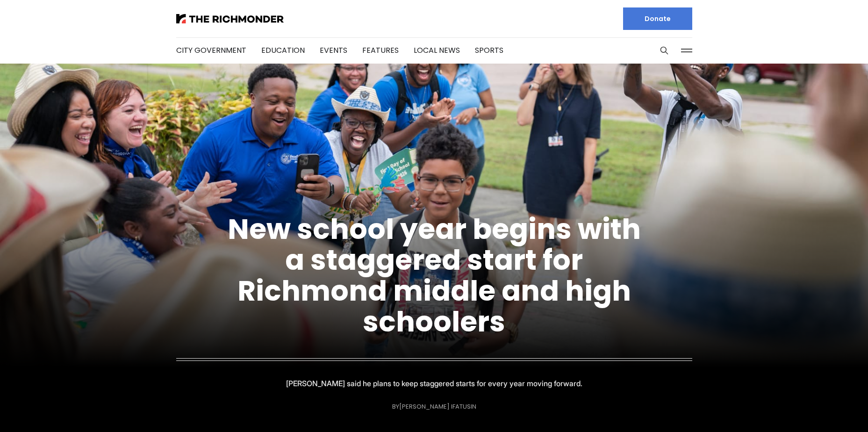  What do you see at coordinates (665, 50) in the screenshot?
I see `button: Search this site` at bounding box center [665, 50].